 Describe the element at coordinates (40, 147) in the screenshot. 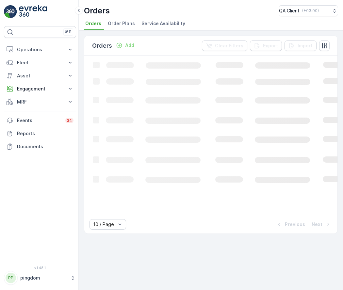

I see `a: Documents` at that location.